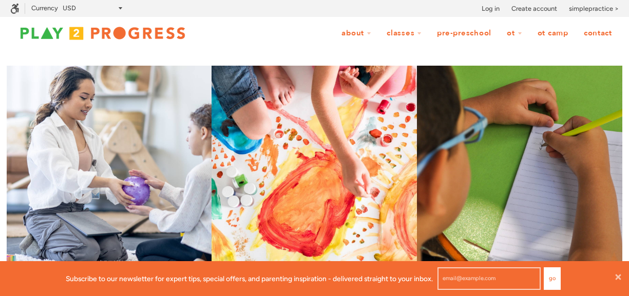 This screenshot has height=296, width=629. Describe the element at coordinates (553, 33) in the screenshot. I see `a: OT Camp` at that location.